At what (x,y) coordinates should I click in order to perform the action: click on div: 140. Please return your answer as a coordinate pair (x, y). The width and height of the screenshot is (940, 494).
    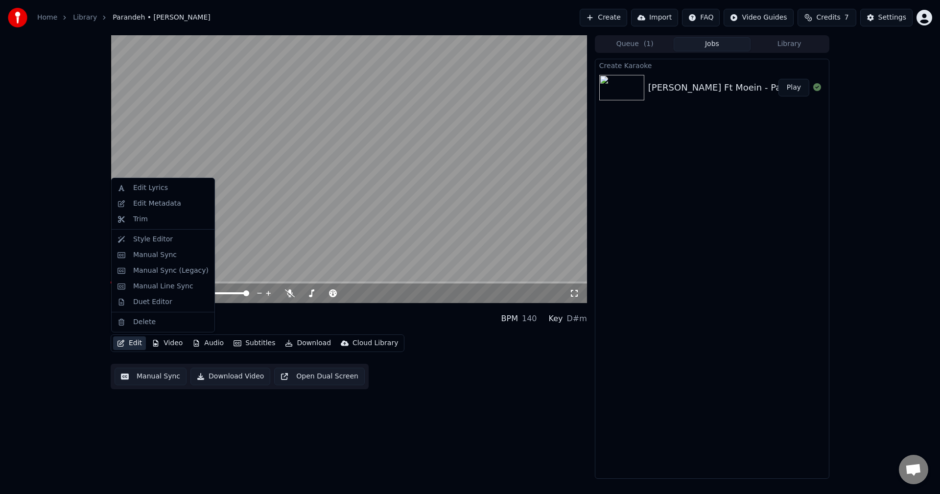
    Looking at the image, I should click on (529, 319).